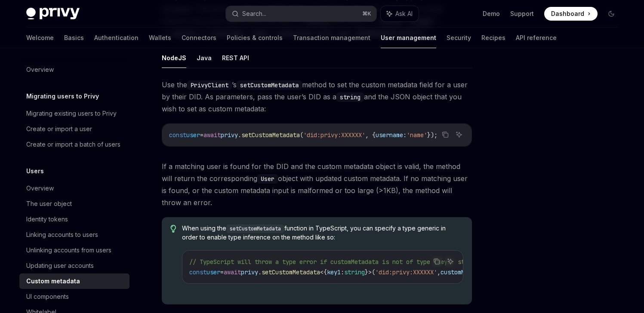 This screenshot has width=644, height=313. I want to click on div: Unlinking accounts from users, so click(69, 250).